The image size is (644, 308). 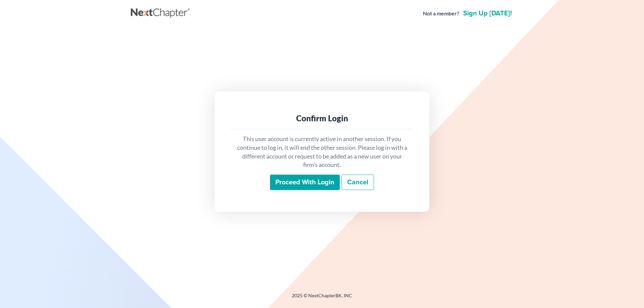 What do you see at coordinates (322, 152) in the screenshot?
I see `p: This user account is currently active in another session. If you continue to log in, it will end ...` at bounding box center [322, 152].